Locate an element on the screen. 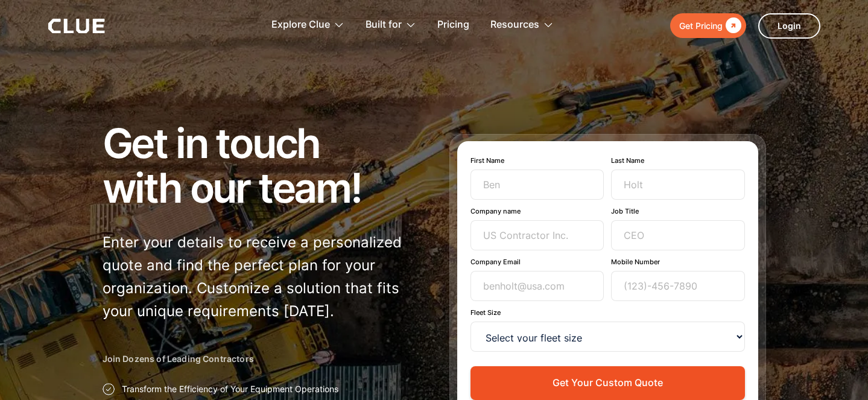  input: CEO is located at coordinates (678, 235).